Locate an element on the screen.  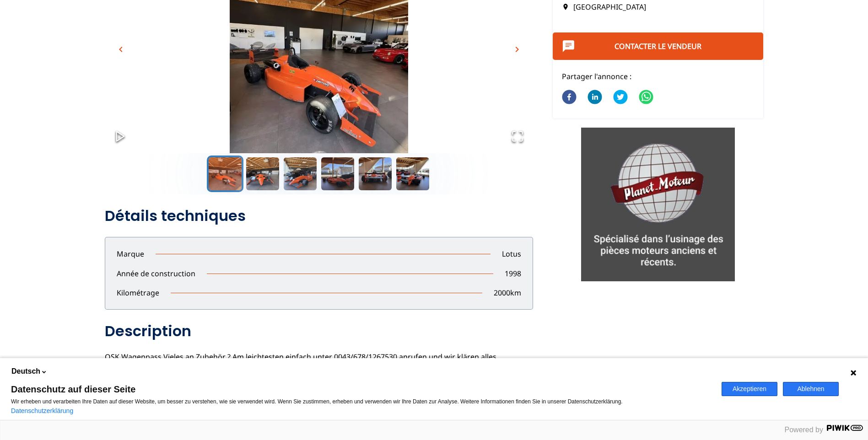
p: Partager l'annonce : is located at coordinates (658, 77).